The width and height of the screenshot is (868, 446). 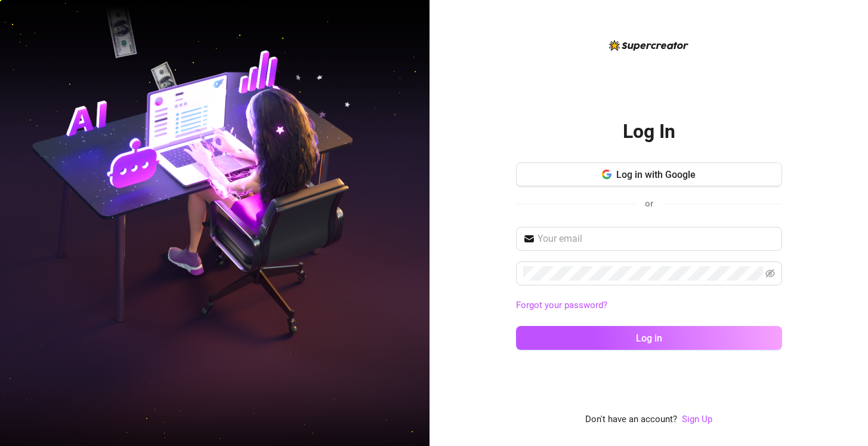 I want to click on span: Log in with Google, so click(x=656, y=174).